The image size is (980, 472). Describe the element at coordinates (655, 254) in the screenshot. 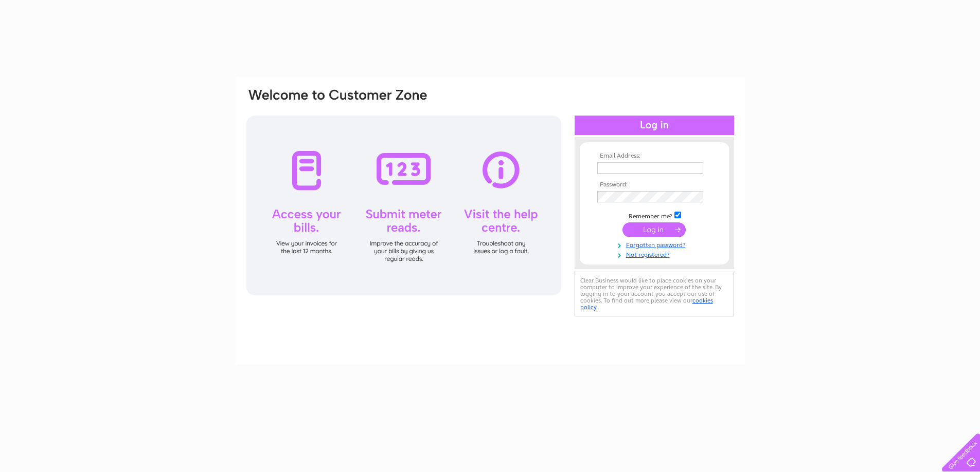

I see `a: Not registered?` at that location.